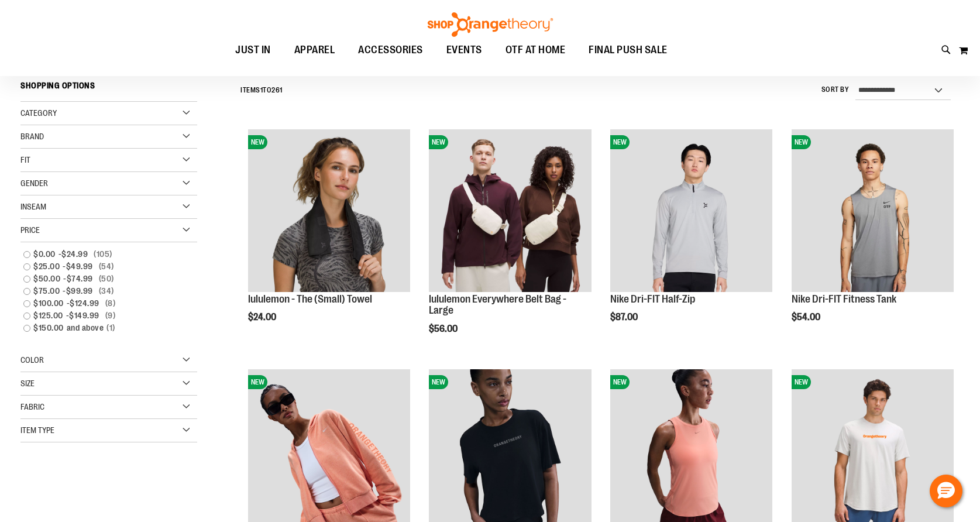 Image resolution: width=980 pixels, height=522 pixels. What do you see at coordinates (535, 50) in the screenshot?
I see `span: OTF AT HOME` at bounding box center [535, 50].